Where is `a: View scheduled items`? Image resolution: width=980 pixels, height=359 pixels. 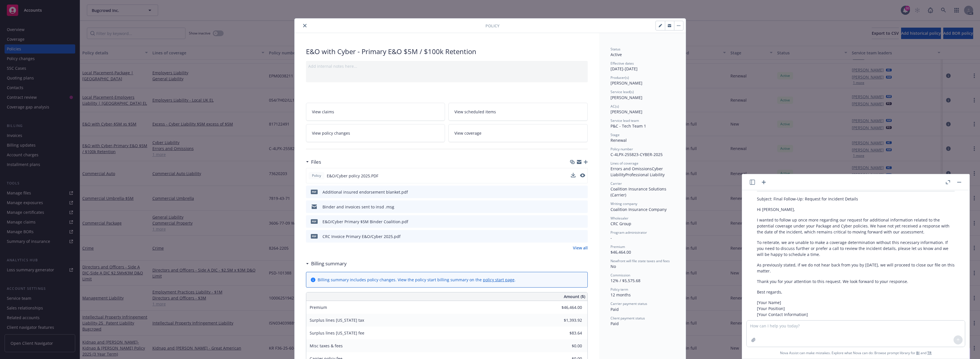
a: View scheduled items is located at coordinates (518, 112).